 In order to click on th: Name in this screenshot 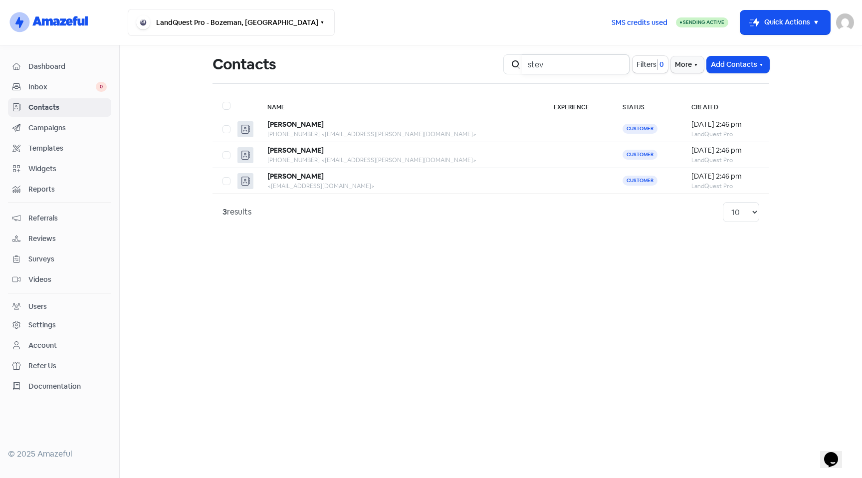, I will do `click(401, 106)`.